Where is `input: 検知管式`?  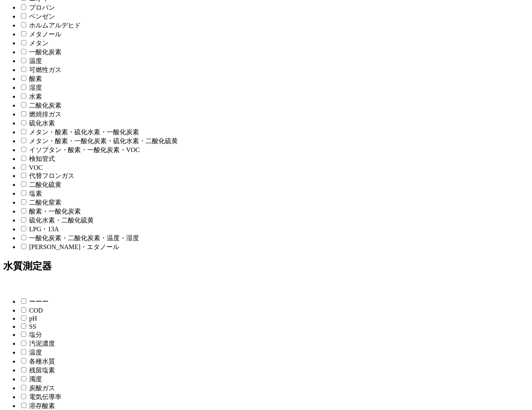 input: 検知管式 is located at coordinates (23, 158).